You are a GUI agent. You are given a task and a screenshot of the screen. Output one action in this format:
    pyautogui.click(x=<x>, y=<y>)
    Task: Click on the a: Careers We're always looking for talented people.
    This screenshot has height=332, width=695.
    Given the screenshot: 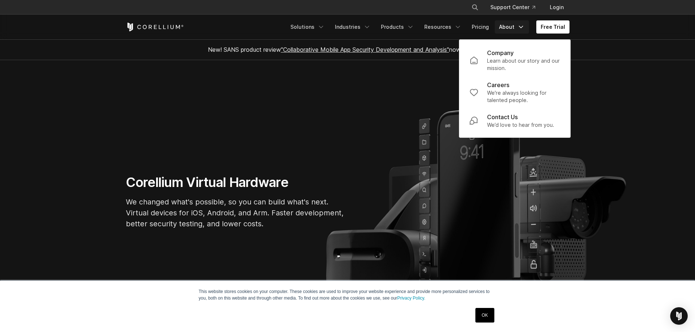 What is the action you would take?
    pyautogui.click(x=515, y=92)
    